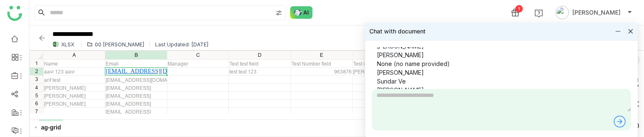  Describe the element at coordinates (519, 9) in the screenshot. I see `div: 1` at that location.